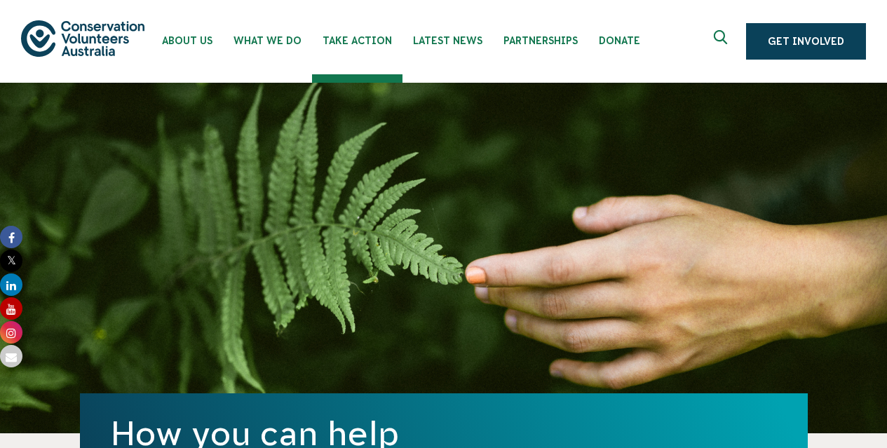 The width and height of the screenshot is (887, 448). I want to click on span: About Us, so click(187, 41).